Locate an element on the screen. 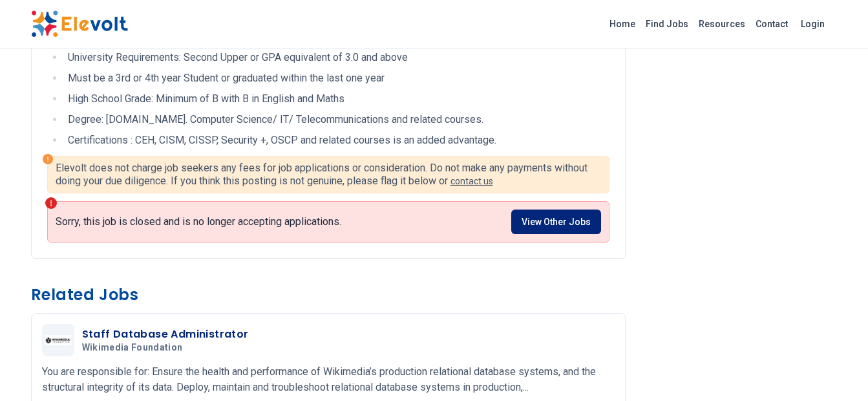  a: Contact is located at coordinates (772, 24).